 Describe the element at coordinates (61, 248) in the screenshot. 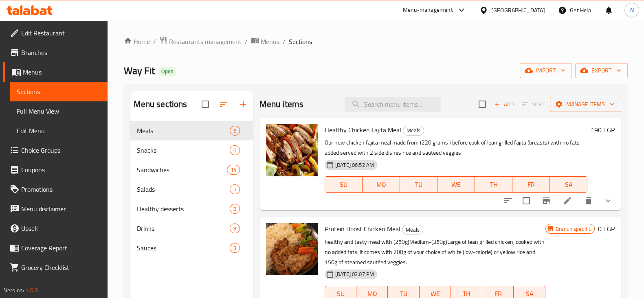

I see `span: Coverage Report` at that location.